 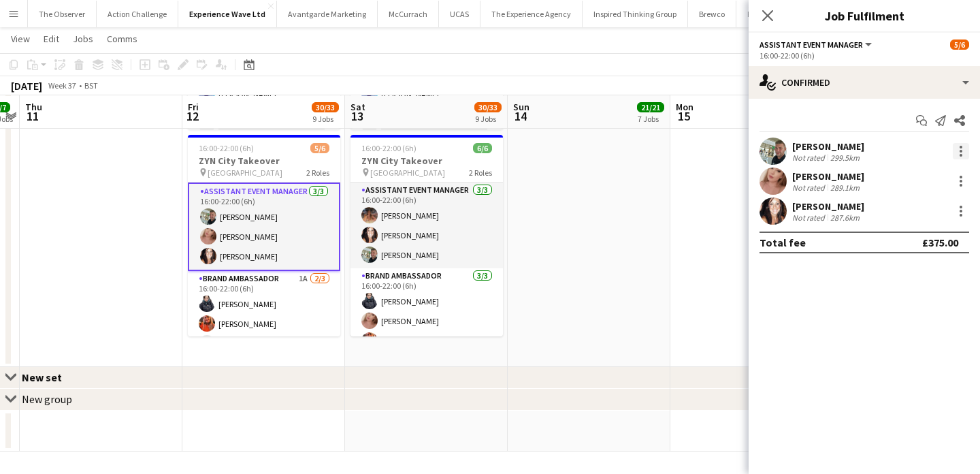 I want to click on a: View, so click(x=20, y=38).